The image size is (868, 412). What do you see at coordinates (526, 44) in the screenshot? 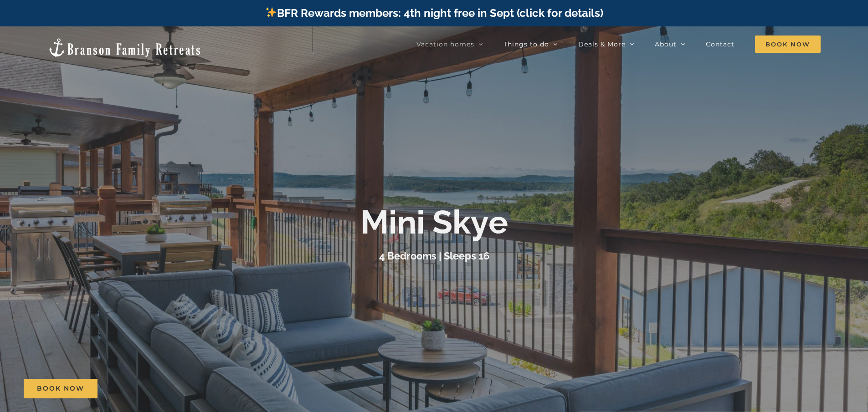
I see `span: Things to do` at bounding box center [526, 44].